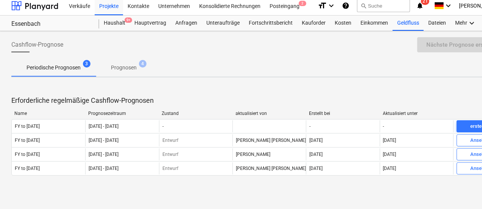 This screenshot has width=482, height=209. I want to click on div: Dateien, so click(437, 23).